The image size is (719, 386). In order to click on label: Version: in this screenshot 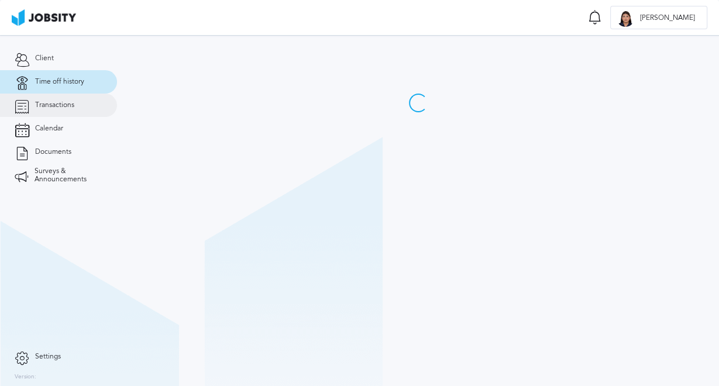, I will do `click(25, 378)`.